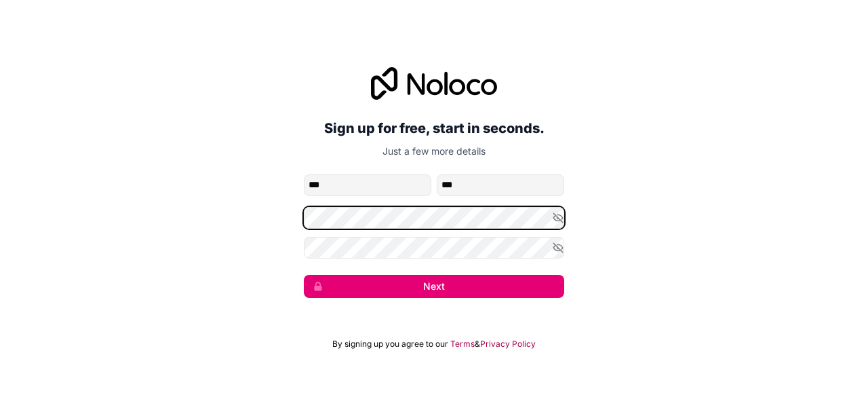 This screenshot has height=397, width=868. I want to click on span: By signing up you agree to our, so click(390, 344).